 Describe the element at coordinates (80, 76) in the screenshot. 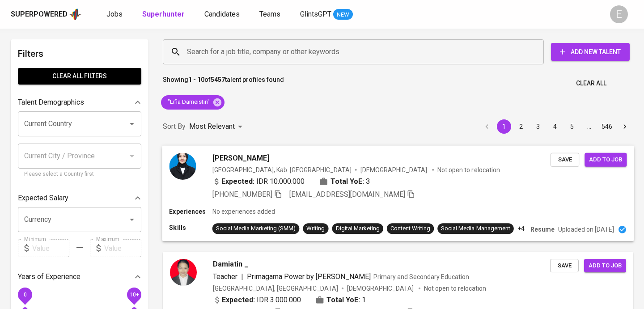

I see `button: Clear All filters` at that location.